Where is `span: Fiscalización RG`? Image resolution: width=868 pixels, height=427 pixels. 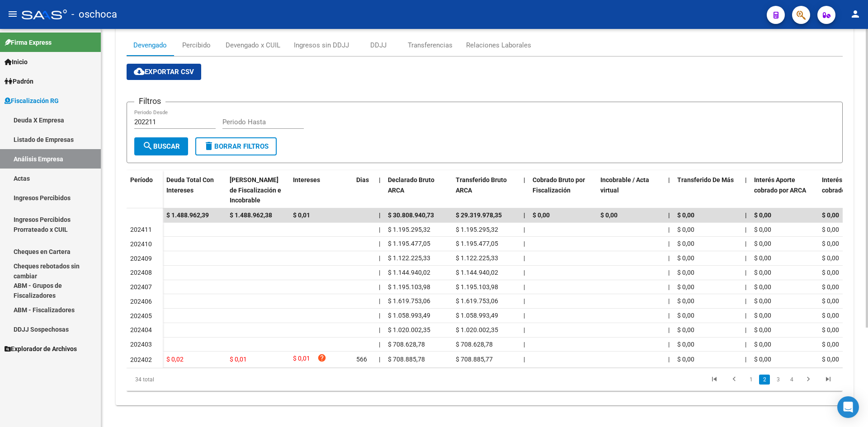
span: Fiscalización RG is located at coordinates (32, 101).